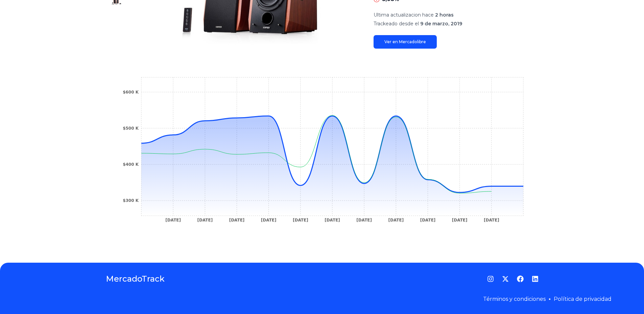  I want to click on a: Instagram, so click(490, 279).